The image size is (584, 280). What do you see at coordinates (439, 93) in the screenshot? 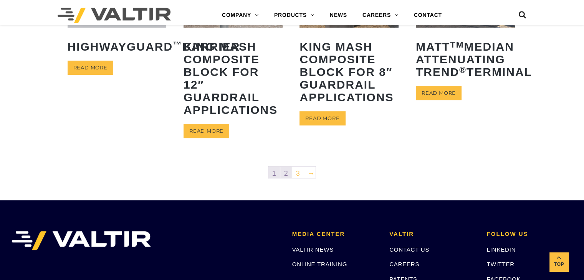
I see `a: Read more about “MATTTM Median Attenuating TREND® Terminal”` at bounding box center [439, 93].